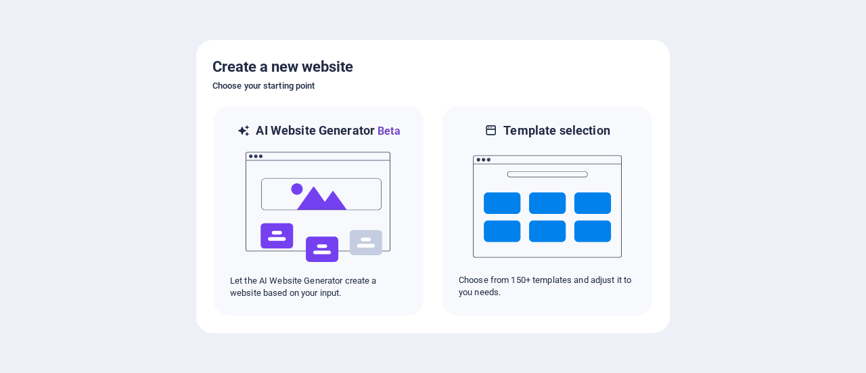 This screenshot has width=866, height=373. I want to click on h6: Choose your starting point, so click(433, 86).